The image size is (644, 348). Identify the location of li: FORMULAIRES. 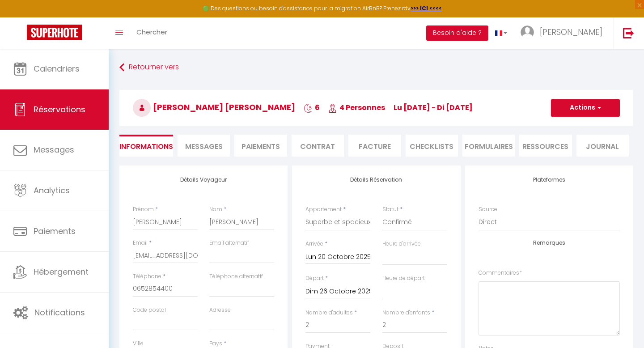
(488, 145).